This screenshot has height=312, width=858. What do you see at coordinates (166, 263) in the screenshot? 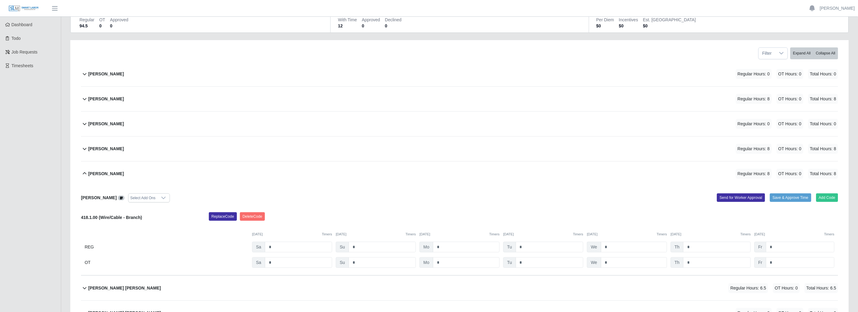
I see `div: OT` at bounding box center [166, 263].